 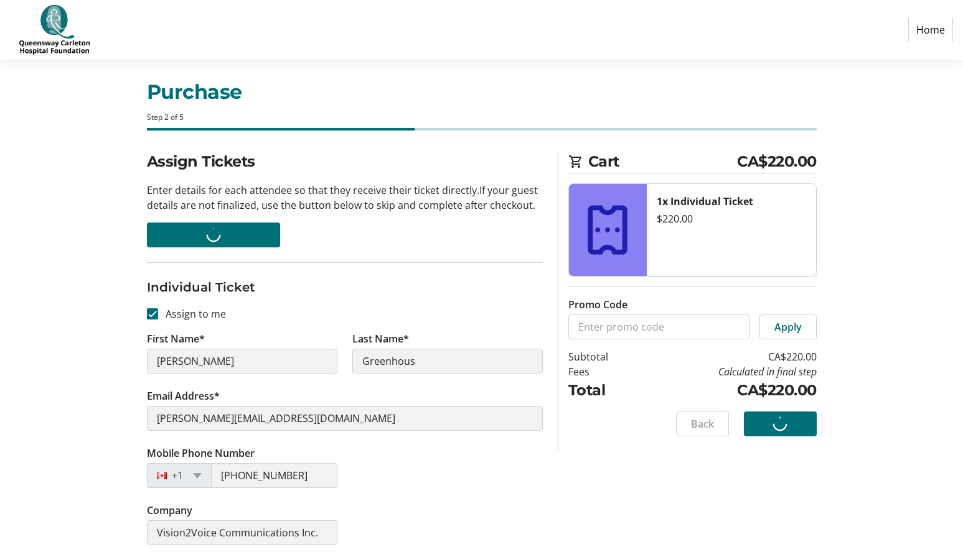 I want to click on div: $220.00, so click(x=731, y=219).